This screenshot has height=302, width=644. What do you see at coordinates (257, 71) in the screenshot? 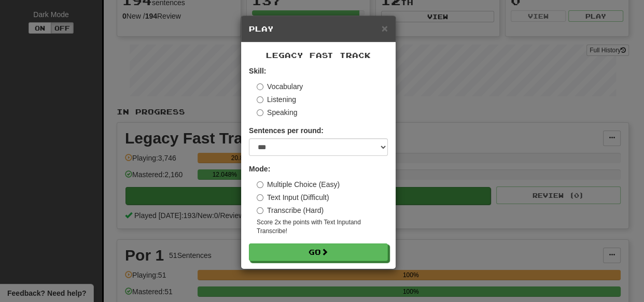
I see `strong: Skill:` at bounding box center [257, 71].